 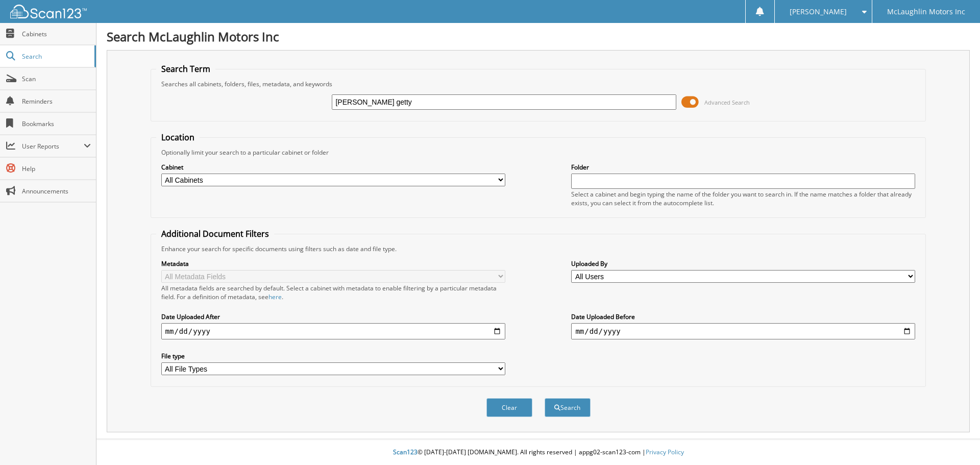 I want to click on label: Date Uploaded After, so click(x=333, y=316).